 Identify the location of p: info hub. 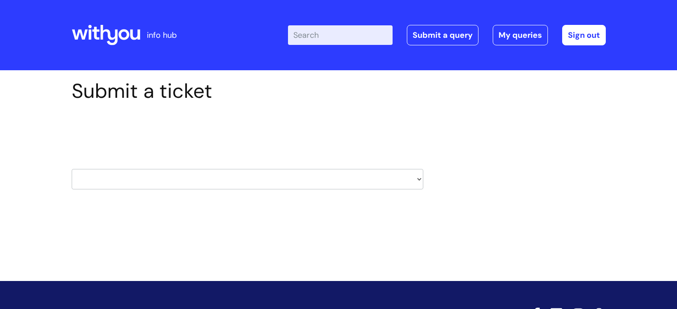
(162, 35).